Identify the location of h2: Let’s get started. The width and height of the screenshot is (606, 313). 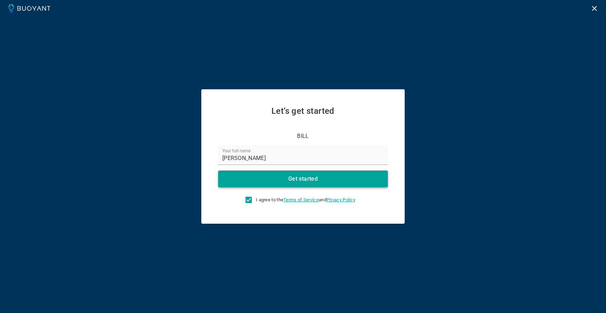
(303, 111).